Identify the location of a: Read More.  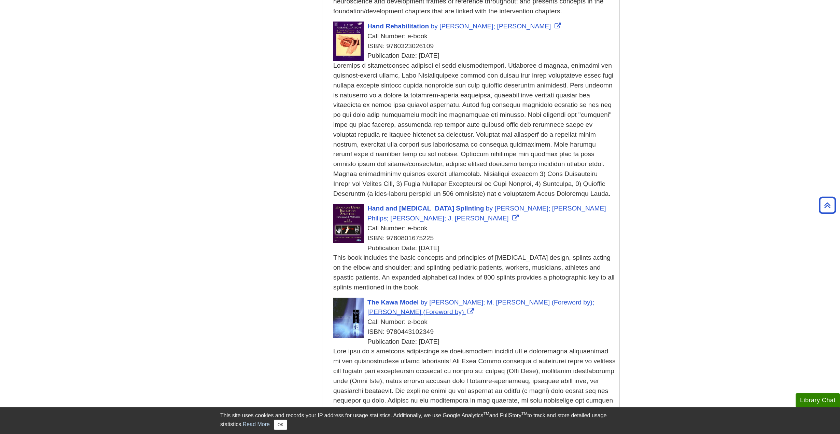
(256, 424).